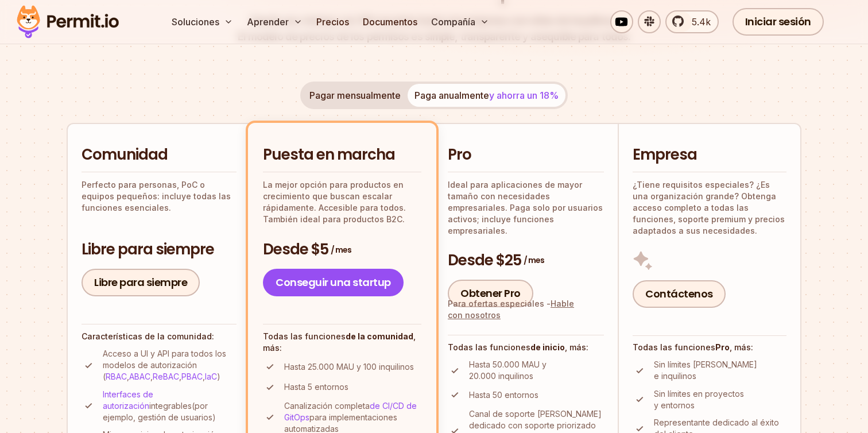 This screenshot has height=433, width=868. Describe the element at coordinates (148, 336) in the screenshot. I see `font: Características de la comunidad:` at that location.